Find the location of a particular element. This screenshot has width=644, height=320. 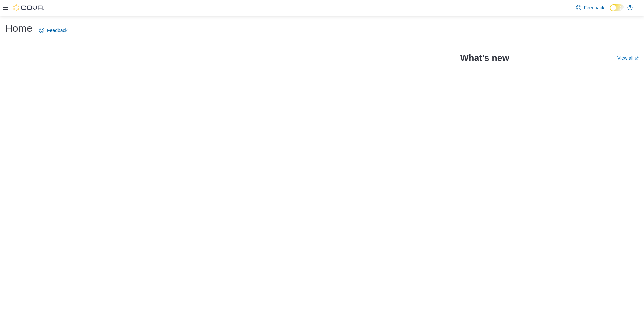

h2: What's new is located at coordinates (484, 58).